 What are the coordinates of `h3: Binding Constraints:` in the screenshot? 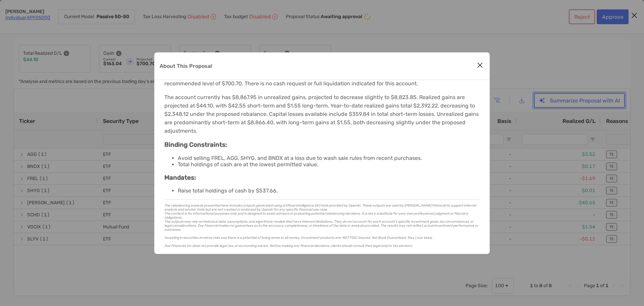 It's located at (322, 145).